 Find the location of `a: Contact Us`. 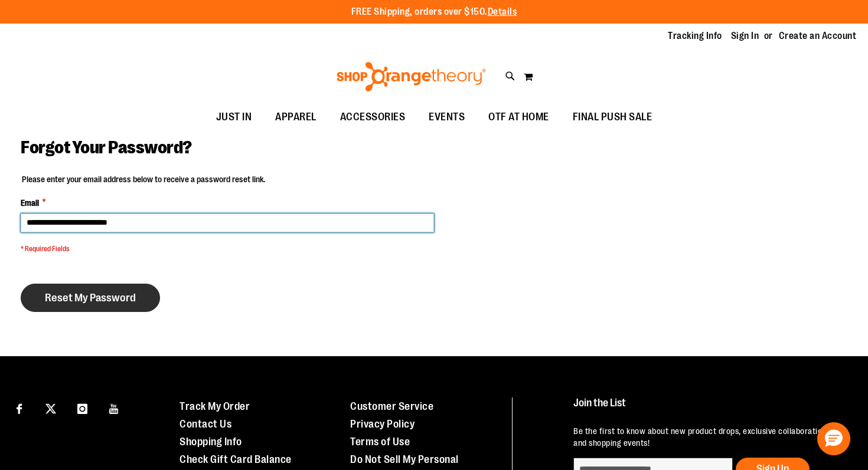

a: Contact Us is located at coordinates (205, 424).